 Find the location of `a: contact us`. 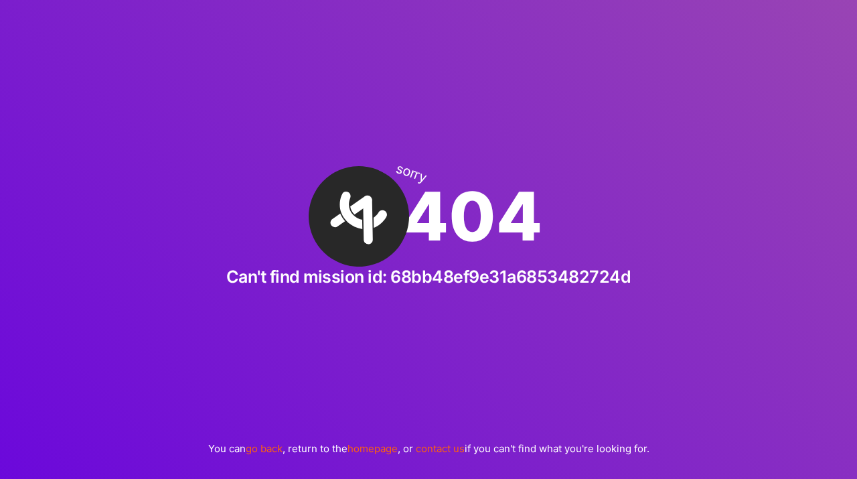

a: contact us is located at coordinates (440, 448).